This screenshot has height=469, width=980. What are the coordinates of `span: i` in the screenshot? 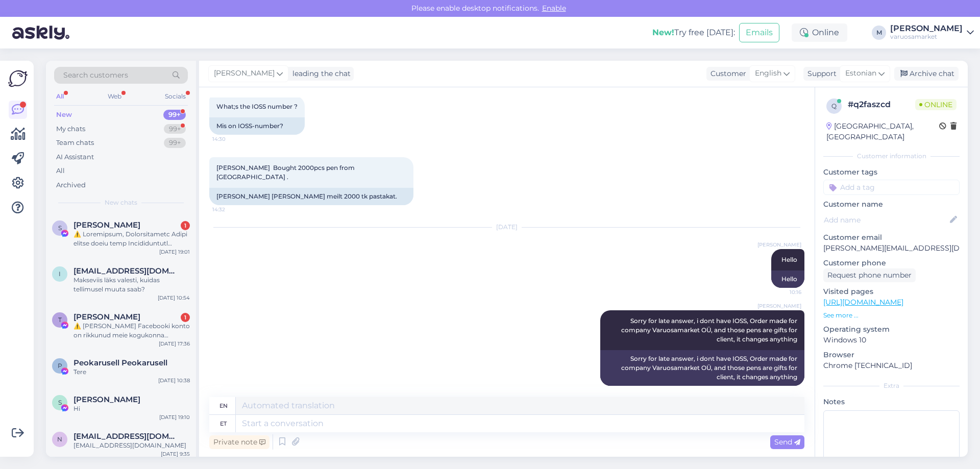 It's located at (60, 274).